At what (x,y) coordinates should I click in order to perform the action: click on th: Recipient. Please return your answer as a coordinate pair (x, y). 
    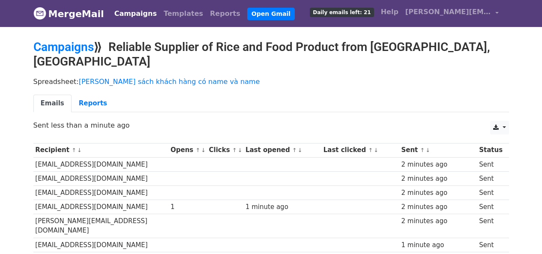
    Looking at the image, I should click on (101, 150).